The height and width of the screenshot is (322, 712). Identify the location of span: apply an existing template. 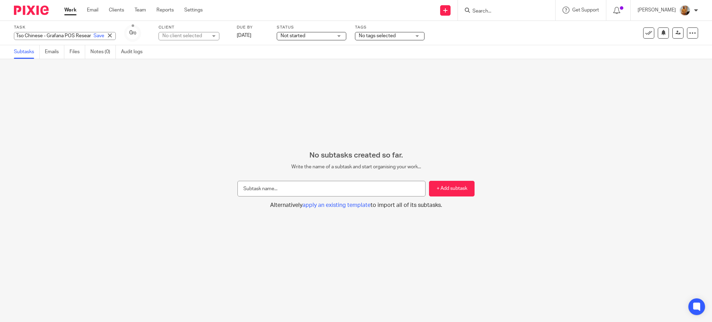
(337, 205).